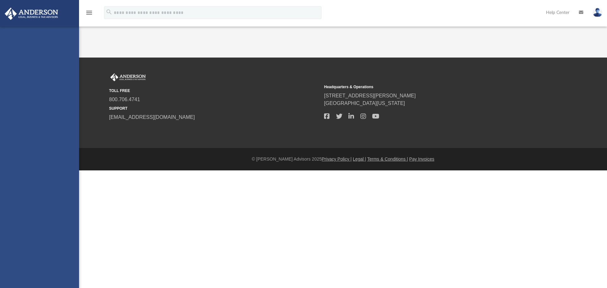  I want to click on small: TOLL FREE, so click(214, 91).